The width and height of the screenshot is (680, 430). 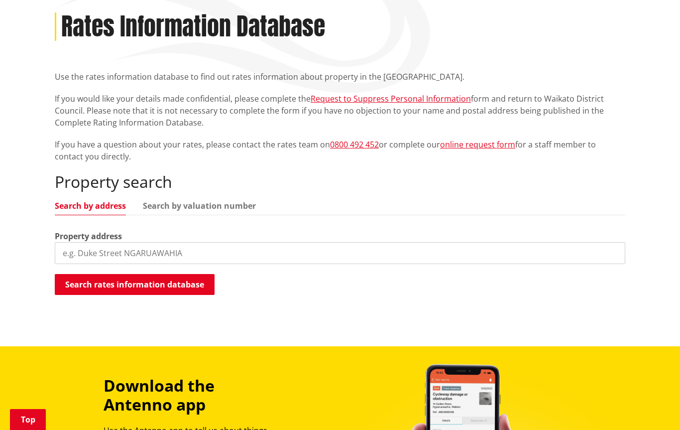 What do you see at coordinates (391, 99) in the screenshot?
I see `a: Request to Suppress Personal Information` at bounding box center [391, 99].